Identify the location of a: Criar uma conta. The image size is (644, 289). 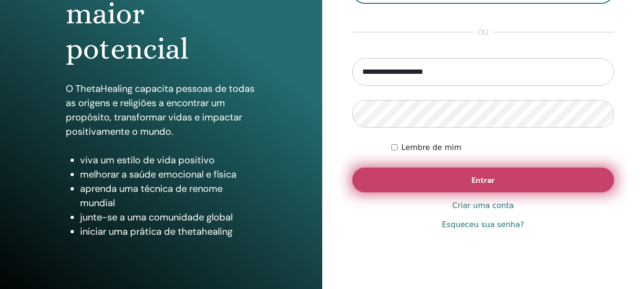
(483, 206).